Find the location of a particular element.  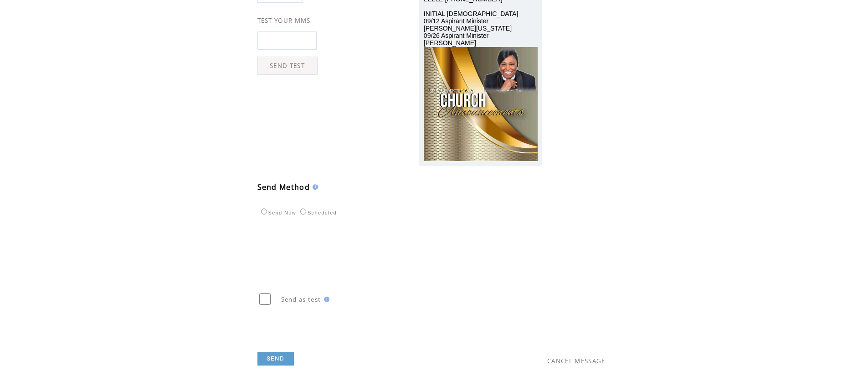

span: Send Method is located at coordinates (284, 187).